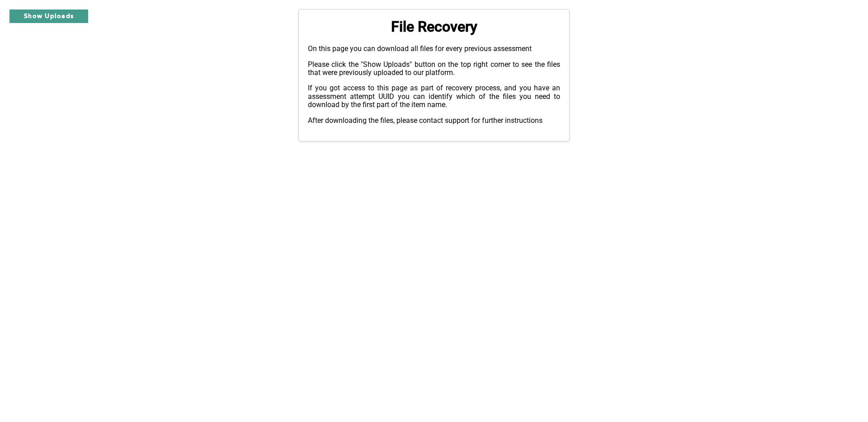  What do you see at coordinates (434, 96) in the screenshot?
I see `p: If you got access to this page as part of recovery process, and you have an assessment attempt UU...` at bounding box center [434, 96].